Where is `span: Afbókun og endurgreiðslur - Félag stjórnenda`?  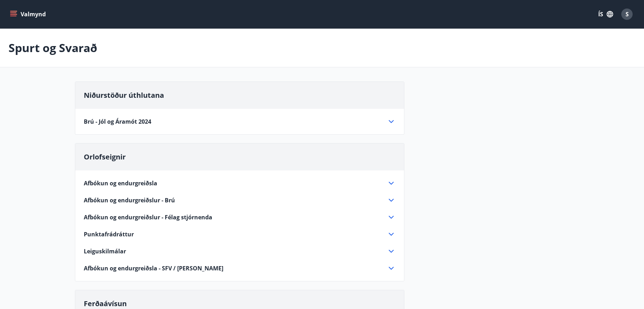 span: Afbókun og endurgreiðslur - Félag stjórnenda is located at coordinates (148, 218).